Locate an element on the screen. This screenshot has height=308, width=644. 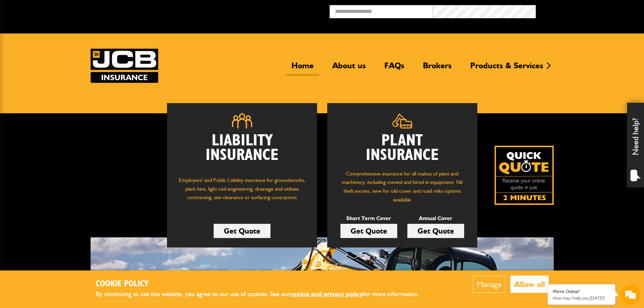
p: Annual Cover is located at coordinates (436, 218).